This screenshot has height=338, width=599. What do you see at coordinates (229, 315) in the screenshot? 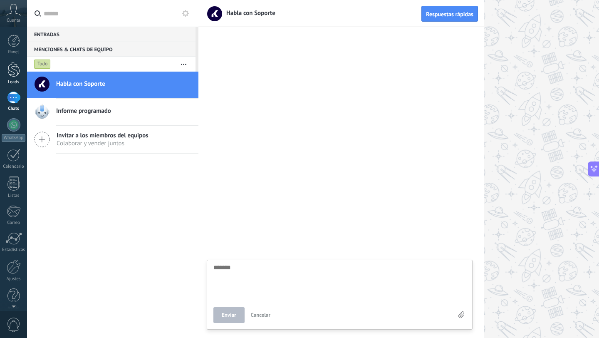
I see `span: Enviar` at bounding box center [229, 315].